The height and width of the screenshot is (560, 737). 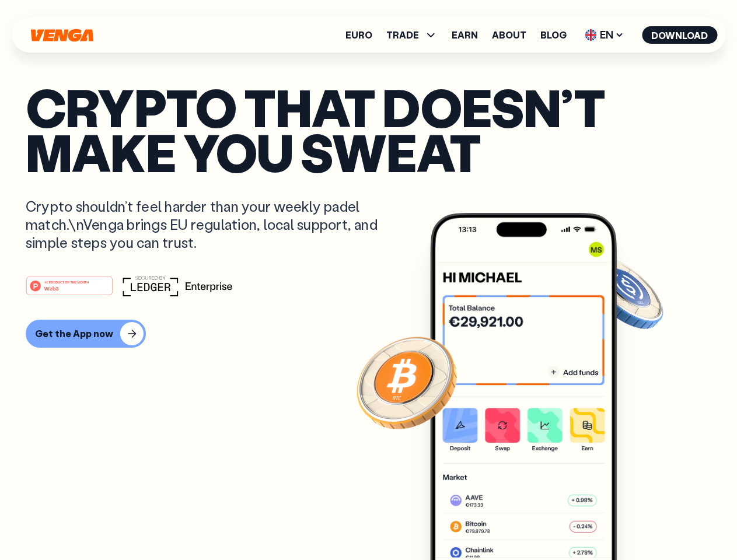 What do you see at coordinates (679, 35) in the screenshot?
I see `a: Download` at bounding box center [679, 35].